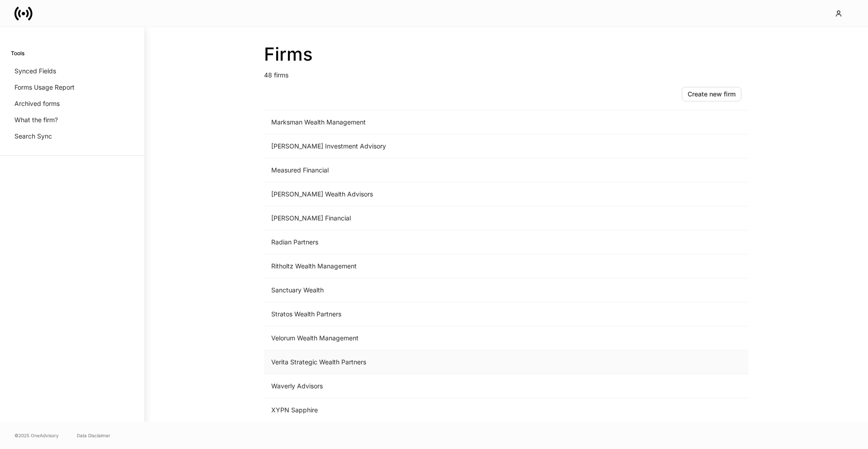 This screenshot has height=449, width=868. I want to click on td: Stratos Wealth Partners, so click(431, 314).